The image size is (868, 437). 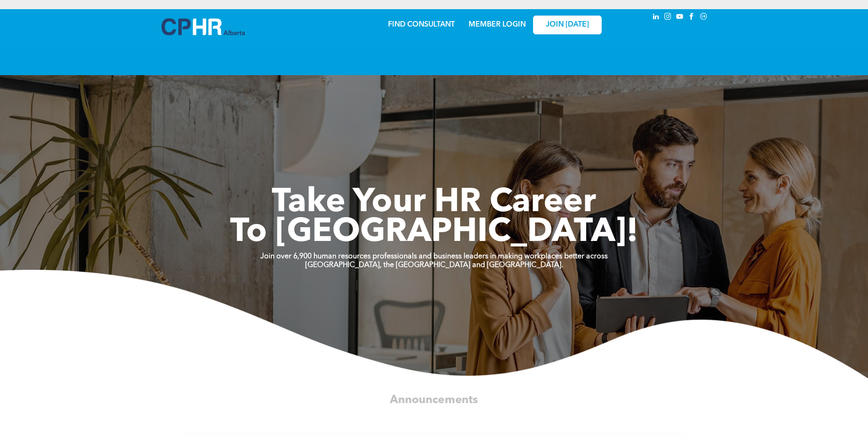 What do you see at coordinates (433, 400) in the screenshot?
I see `span: Announcements` at bounding box center [433, 400].